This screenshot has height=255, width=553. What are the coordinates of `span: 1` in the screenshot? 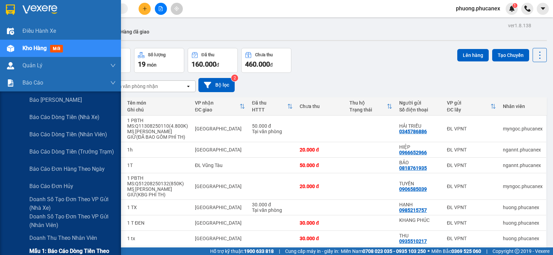 It's located at (514, 6).